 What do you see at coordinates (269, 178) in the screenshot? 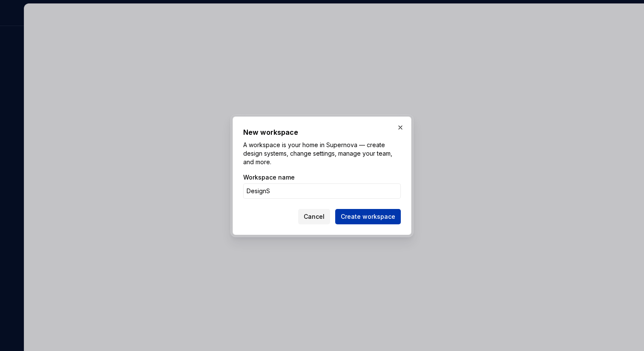
I see `label: Workspace name` at bounding box center [269, 178].